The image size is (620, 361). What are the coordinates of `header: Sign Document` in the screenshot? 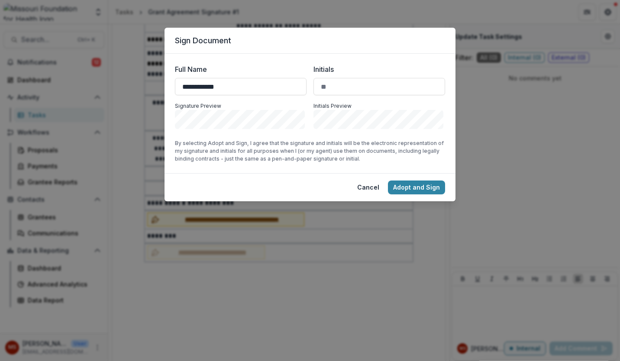 It's located at (310, 41).